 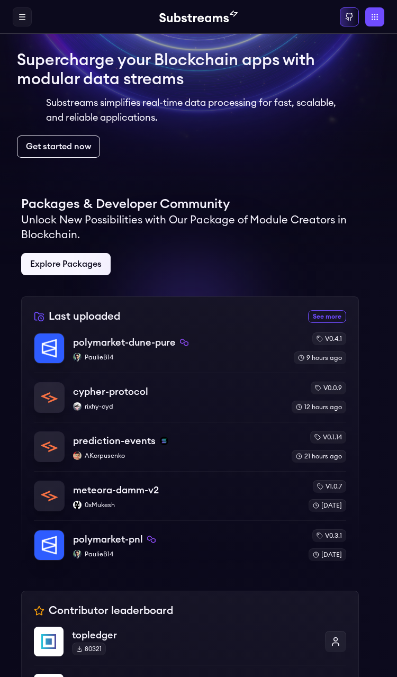 What do you see at coordinates (77, 406) in the screenshot?
I see `img: rixhy-cyd` at bounding box center [77, 406].